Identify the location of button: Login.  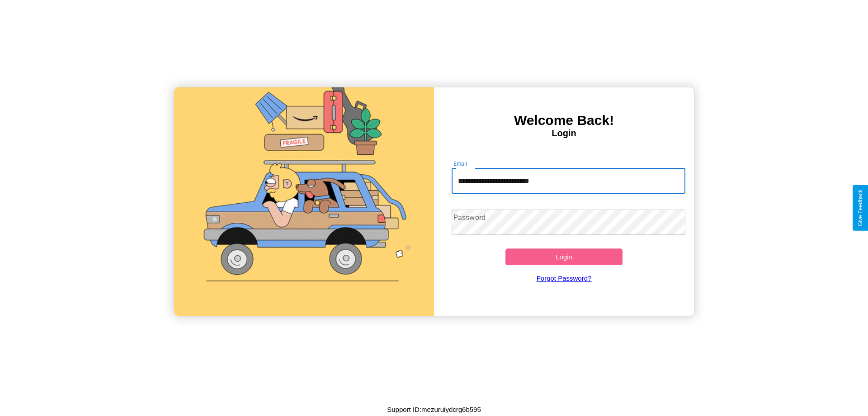
(564, 257).